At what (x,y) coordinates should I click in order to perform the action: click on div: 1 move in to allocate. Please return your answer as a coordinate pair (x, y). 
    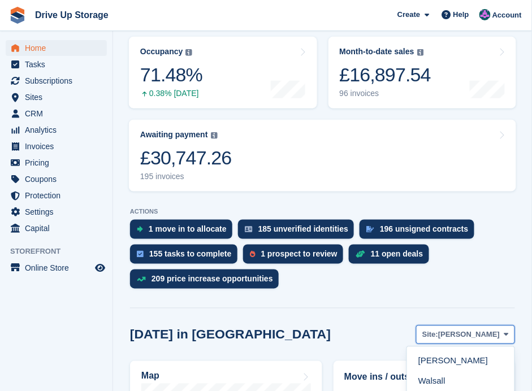
    Looking at the image, I should click on (188, 229).